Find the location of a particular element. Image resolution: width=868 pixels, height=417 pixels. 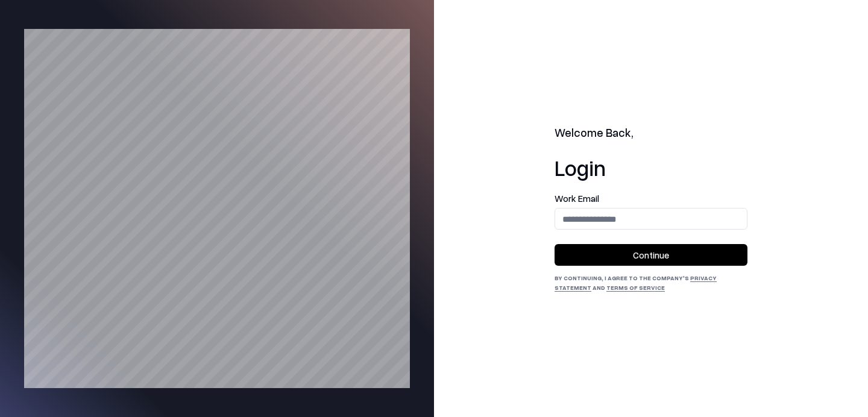

a: Terms of Service is located at coordinates (635, 288).